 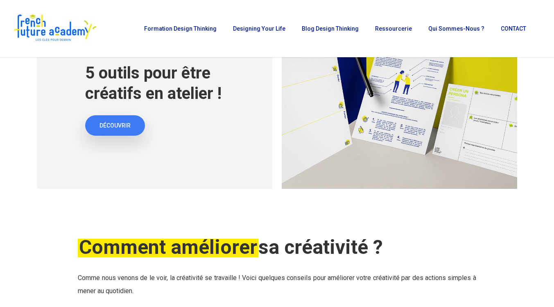 What do you see at coordinates (330, 29) in the screenshot?
I see `span: Blog Design Thinking` at bounding box center [330, 29].